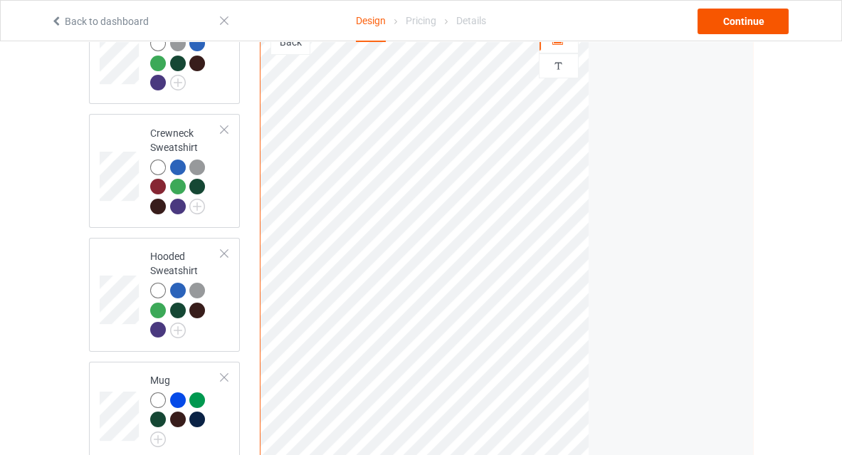 Image resolution: width=842 pixels, height=455 pixels. What do you see at coordinates (100, 21) in the screenshot?
I see `a: Back to dashboard` at bounding box center [100, 21].